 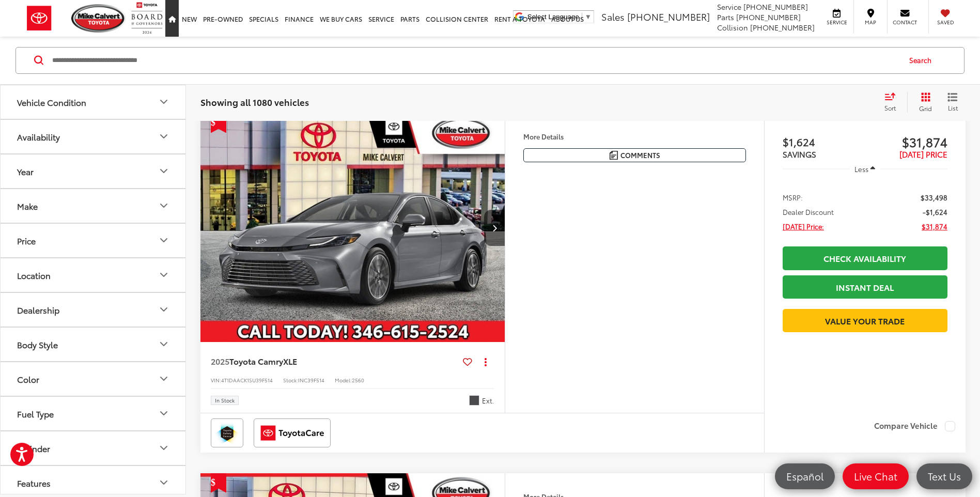 I want to click on a: Value Your Trade, so click(x=865, y=320).